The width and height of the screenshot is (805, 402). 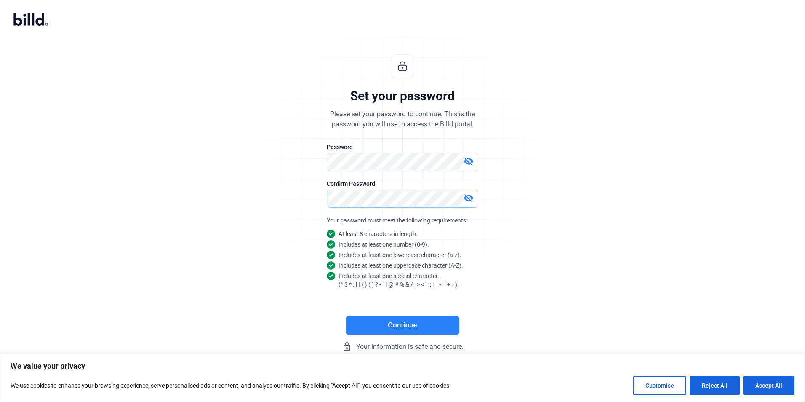 I want to click on snap: At least 8 characters in length., so click(x=378, y=234).